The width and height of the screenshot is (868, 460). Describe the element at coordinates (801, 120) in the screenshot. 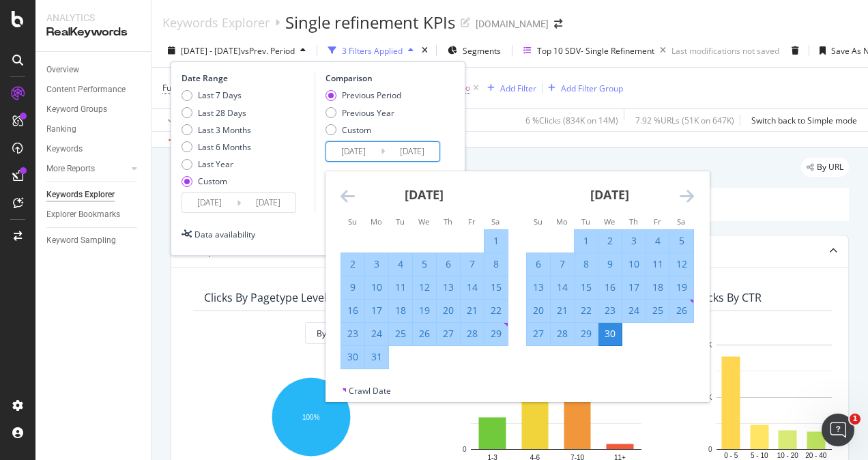

I see `button: Switch back to Simple mode` at that location.